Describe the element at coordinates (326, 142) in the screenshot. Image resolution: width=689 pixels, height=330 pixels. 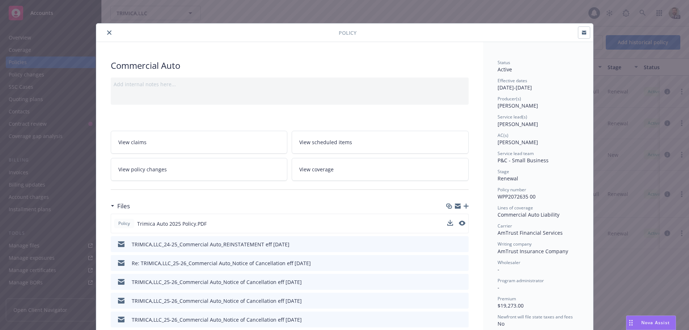
I see `span: View scheduled items` at that location.